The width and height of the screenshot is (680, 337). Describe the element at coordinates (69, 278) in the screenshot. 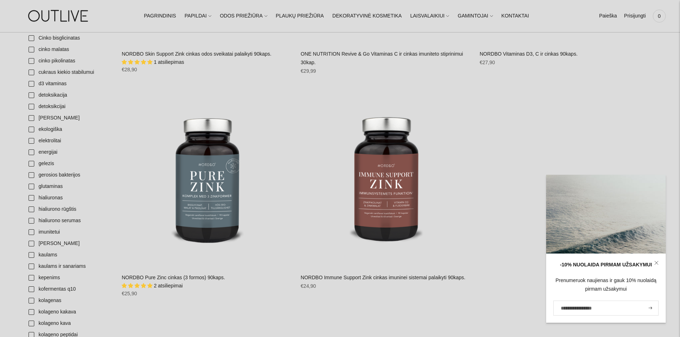

I see `a: kepenims` at that location.